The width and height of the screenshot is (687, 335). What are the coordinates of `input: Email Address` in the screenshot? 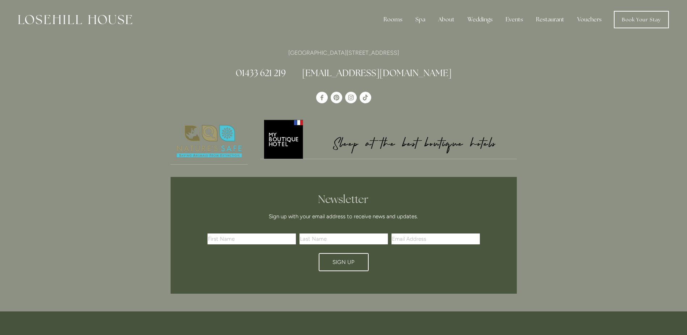 It's located at (436, 239).